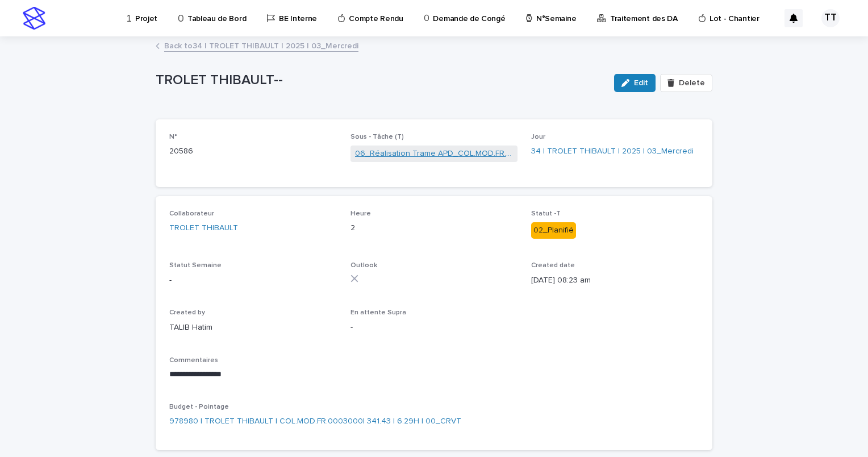 This screenshot has height=457, width=868. What do you see at coordinates (261, 45) in the screenshot?
I see `a: Back to34 | TROLET THIBAULT | 2025 | 03_Mercredi` at bounding box center [261, 45].